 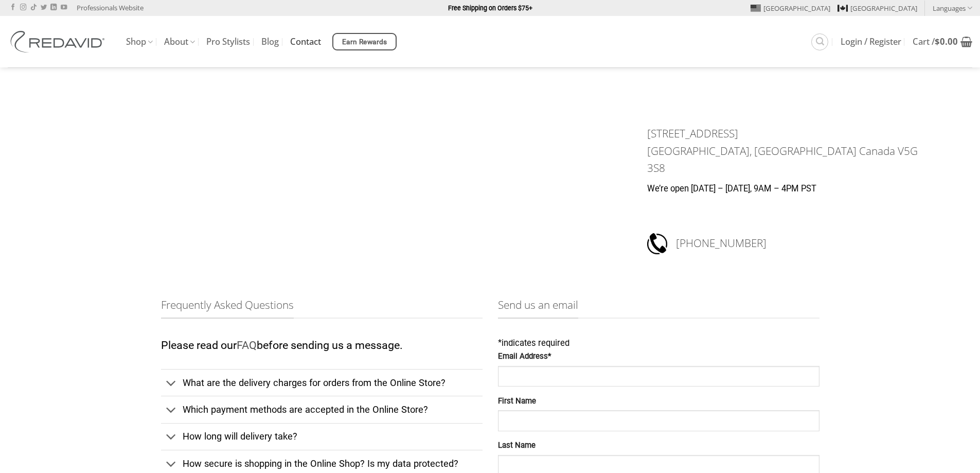 What do you see at coordinates (321, 345) in the screenshot?
I see `p: Please read our before sending us a message.` at bounding box center [321, 345].